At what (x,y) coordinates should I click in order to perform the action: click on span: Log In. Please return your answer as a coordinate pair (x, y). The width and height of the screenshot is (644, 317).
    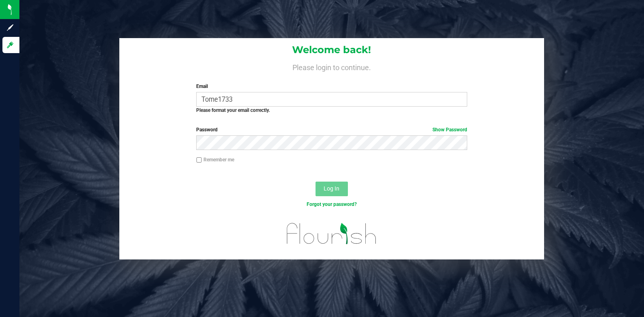
    Looking at the image, I should click on (331, 188).